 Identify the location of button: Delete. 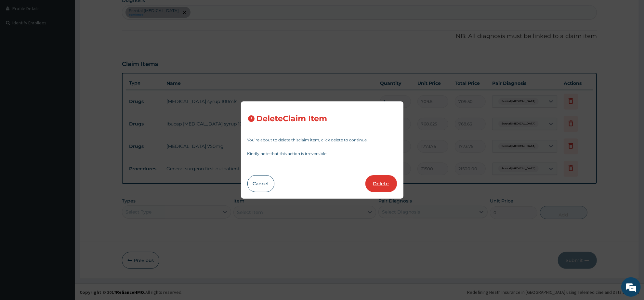
(381, 184).